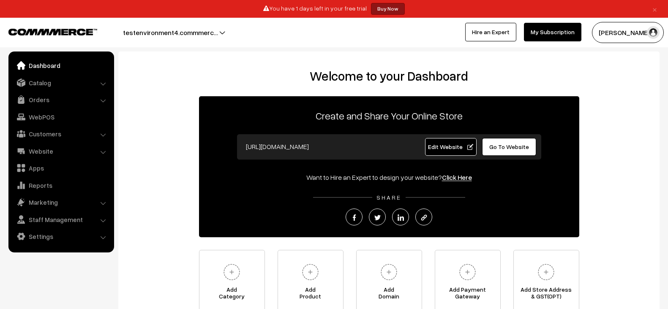  I want to click on a: Website, so click(61, 151).